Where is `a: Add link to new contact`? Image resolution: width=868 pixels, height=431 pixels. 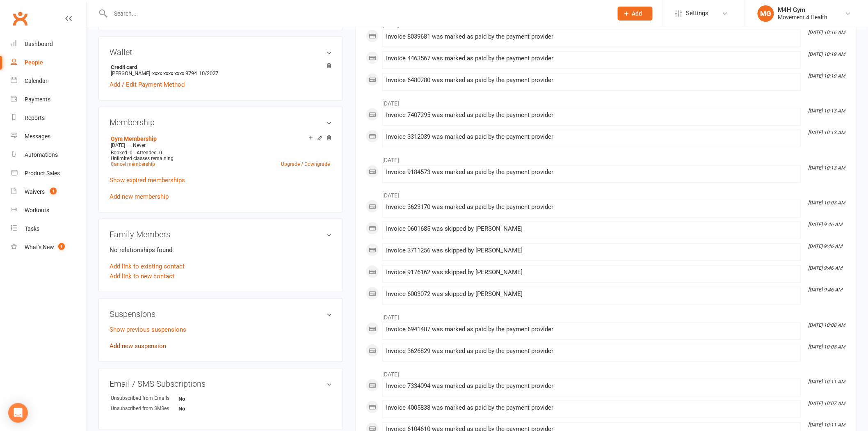
a: Add link to new contact is located at coordinates (142, 276).